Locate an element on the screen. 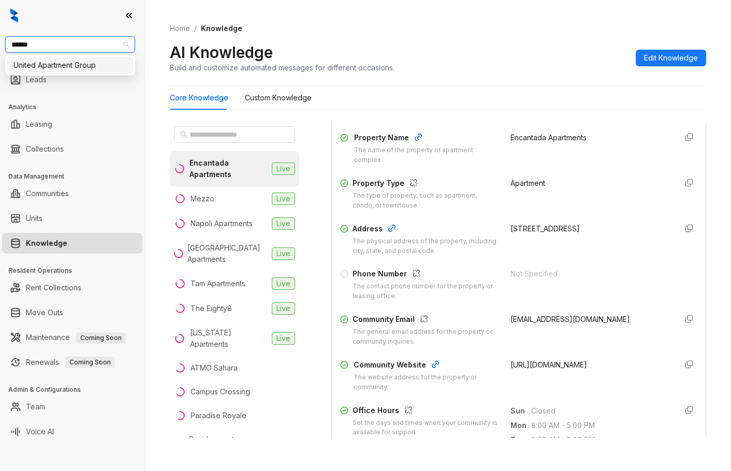 The width and height of the screenshot is (731, 471). li: Units is located at coordinates (72, 219).